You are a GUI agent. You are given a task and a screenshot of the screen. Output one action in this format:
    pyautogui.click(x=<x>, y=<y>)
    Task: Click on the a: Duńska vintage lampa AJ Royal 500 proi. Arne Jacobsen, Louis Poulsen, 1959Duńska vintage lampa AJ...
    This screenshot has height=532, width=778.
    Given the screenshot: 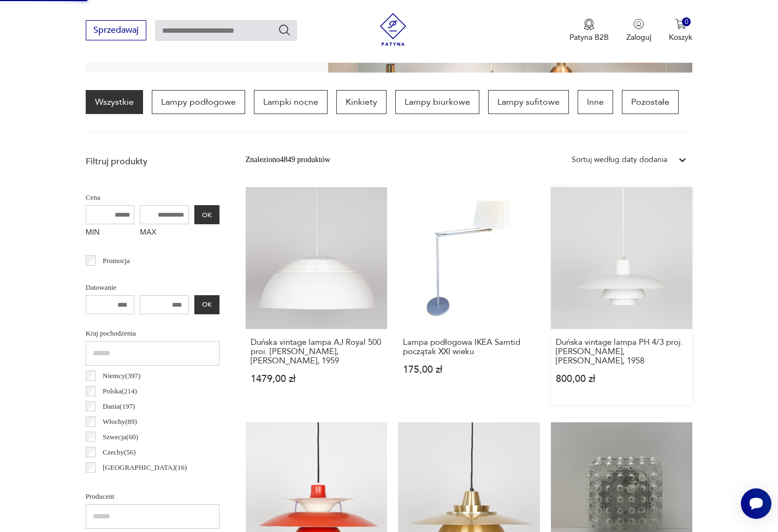 What is the action you would take?
    pyautogui.click(x=317, y=296)
    